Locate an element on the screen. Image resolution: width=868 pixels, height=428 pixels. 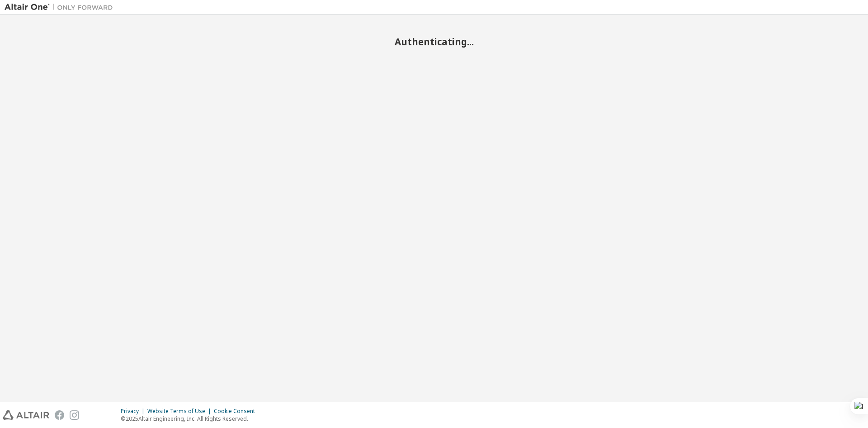
div: Website Terms of Use is located at coordinates (180, 411).